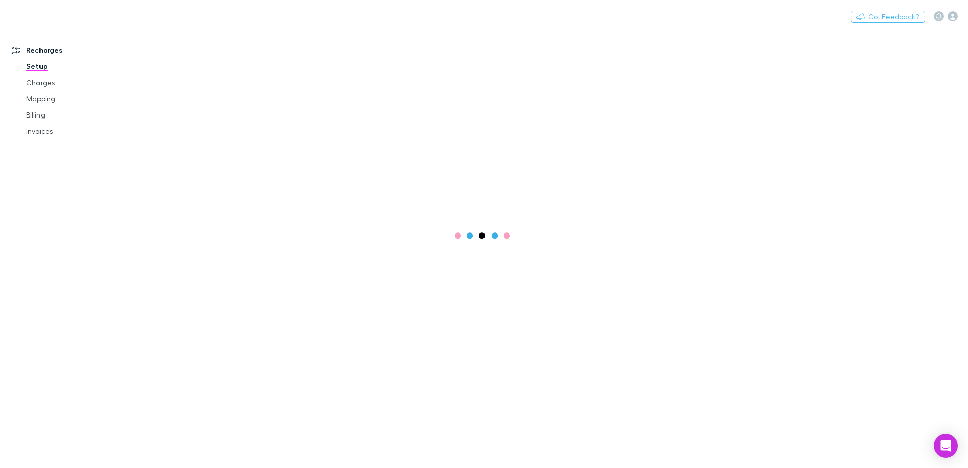  I want to click on a: Mapping, so click(76, 99).